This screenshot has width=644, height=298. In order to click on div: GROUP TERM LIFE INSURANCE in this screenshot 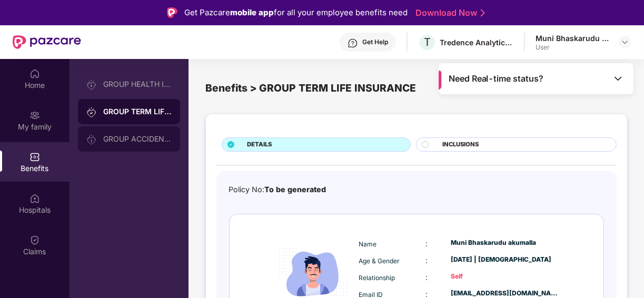, I will do `click(138, 112)`.